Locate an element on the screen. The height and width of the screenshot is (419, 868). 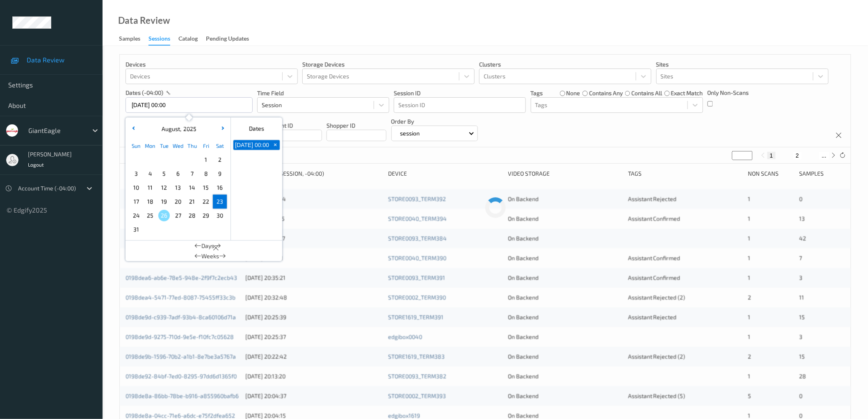
span: 12 is located at coordinates (164, 188).